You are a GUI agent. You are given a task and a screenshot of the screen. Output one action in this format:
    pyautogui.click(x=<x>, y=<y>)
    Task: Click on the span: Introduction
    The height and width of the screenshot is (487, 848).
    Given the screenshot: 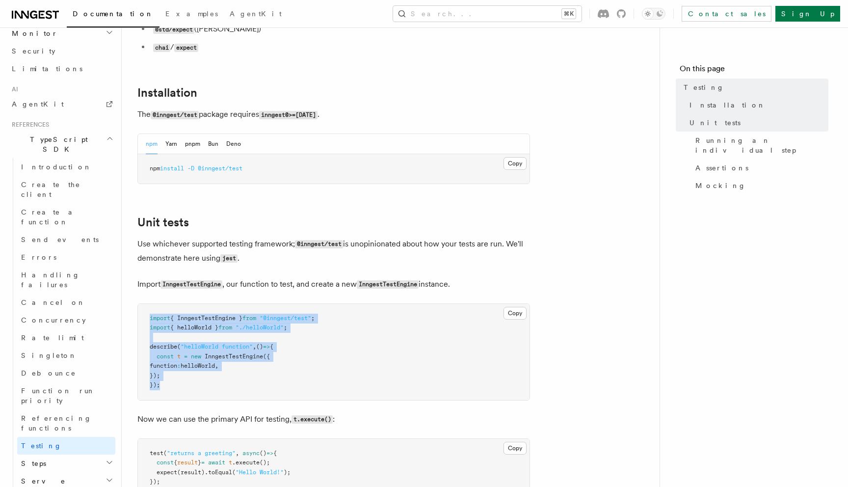 What is the action you would take?
    pyautogui.click(x=56, y=167)
    